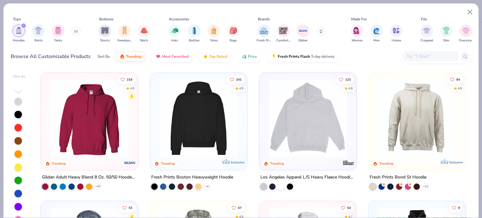  What do you see at coordinates (89, 177) in the screenshot?
I see `div: Gildan Adult Heavy Blend 8 Oz. 50/50 Hooded Sweatshirt` at bounding box center [89, 177].